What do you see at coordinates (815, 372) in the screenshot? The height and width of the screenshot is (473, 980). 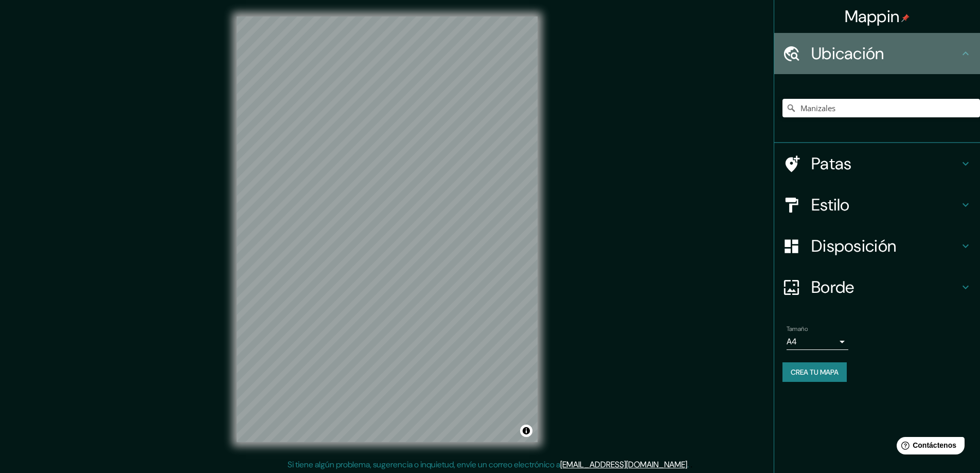 I see `font: Crea tu mapa` at bounding box center [815, 372].